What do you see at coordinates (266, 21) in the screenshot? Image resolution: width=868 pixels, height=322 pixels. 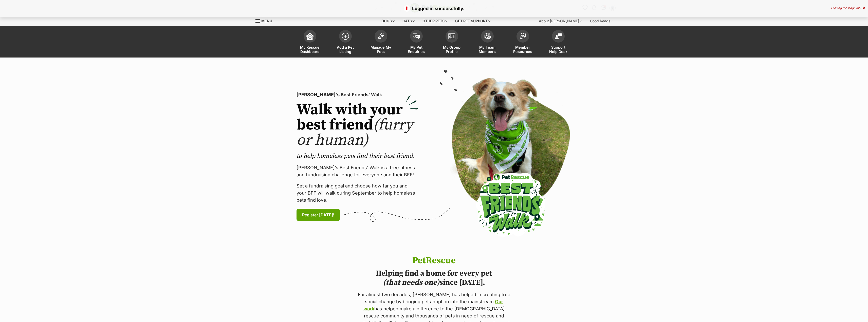 I see `span: Menu` at bounding box center [266, 21].